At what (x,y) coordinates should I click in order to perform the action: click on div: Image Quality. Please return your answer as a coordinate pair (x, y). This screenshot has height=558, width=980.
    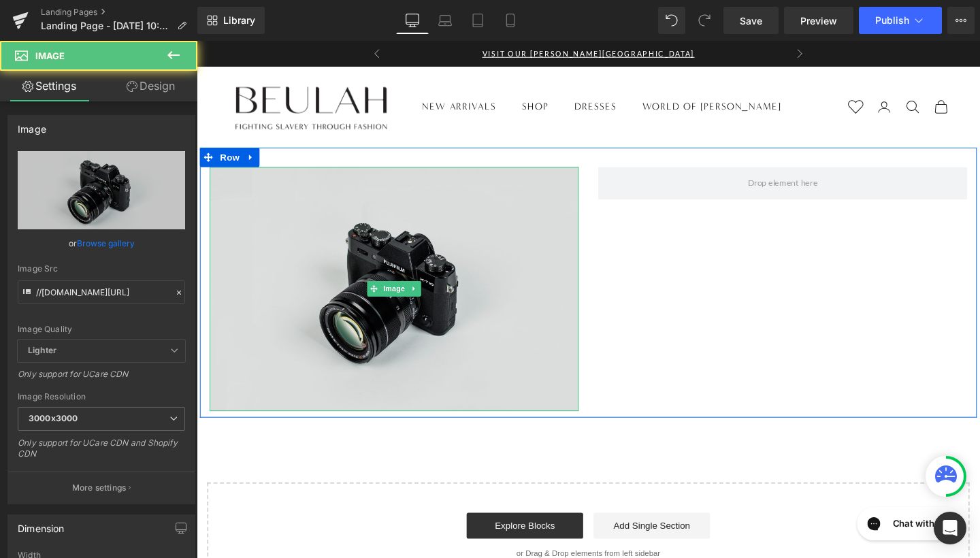
    Looking at the image, I should click on (101, 330).